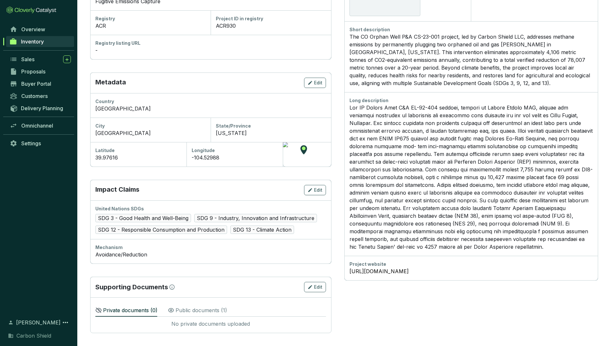  Describe the element at coordinates (138, 158) in the screenshot. I see `div: 39.97616` at that location.